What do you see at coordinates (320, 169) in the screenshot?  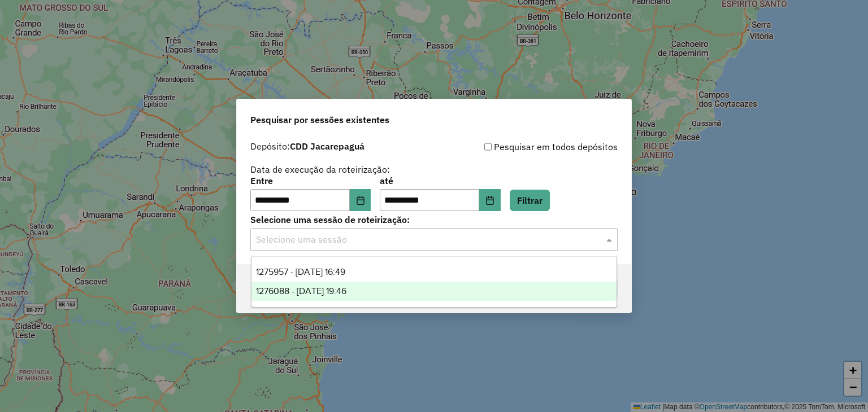 I see `label: Data de execução da roteirização:` at bounding box center [320, 169].